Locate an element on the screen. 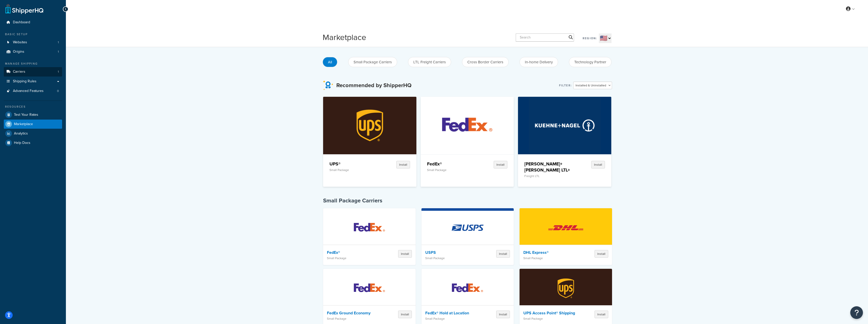 The image size is (868, 324). a: UPS®UPS®Small PackageInstall is located at coordinates (370, 141).